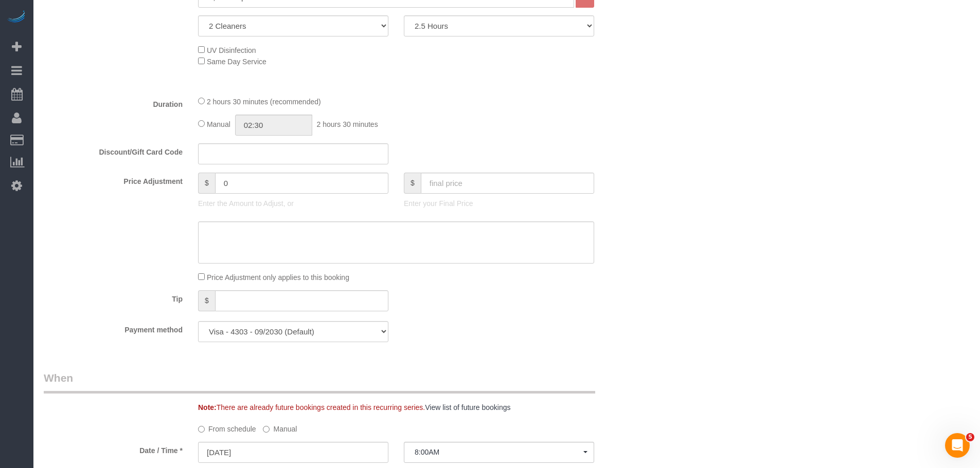 The height and width of the screenshot is (468, 980). Describe the element at coordinates (499, 452) in the screenshot. I see `span: 8:00AM` at that location.